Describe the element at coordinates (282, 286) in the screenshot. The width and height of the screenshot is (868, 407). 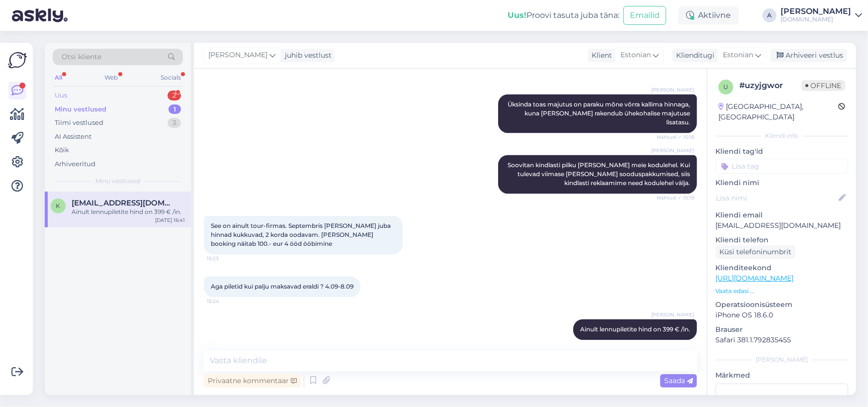
I see `span: Aga piletid kui palju maksavad eraldi ? 4.09-8.09` at that location.